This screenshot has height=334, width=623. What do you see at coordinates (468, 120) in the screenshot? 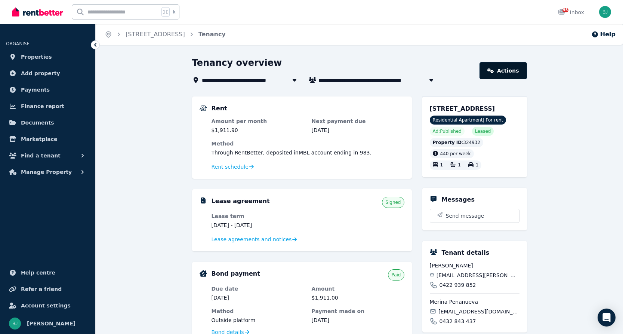
I see `span: Residential Apartment | For rent` at bounding box center [468, 120].